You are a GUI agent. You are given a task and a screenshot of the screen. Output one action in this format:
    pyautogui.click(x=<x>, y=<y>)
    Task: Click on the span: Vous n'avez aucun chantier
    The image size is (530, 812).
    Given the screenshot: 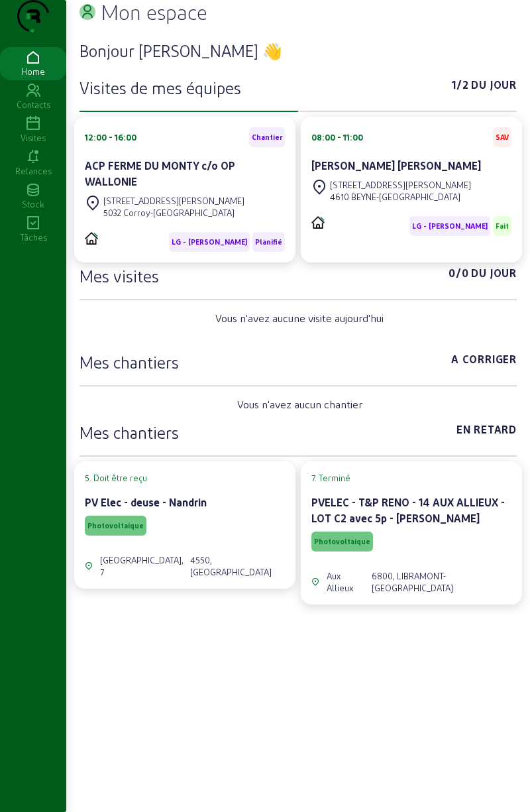 What is the action you would take?
    pyautogui.click(x=300, y=404)
    